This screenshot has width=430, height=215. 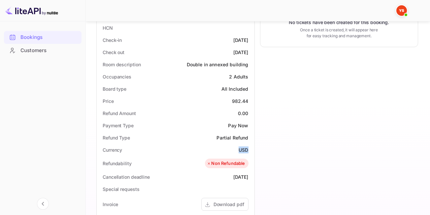 What do you see at coordinates (126, 177) in the screenshot?
I see `div: Cancellation deadline` at bounding box center [126, 177].